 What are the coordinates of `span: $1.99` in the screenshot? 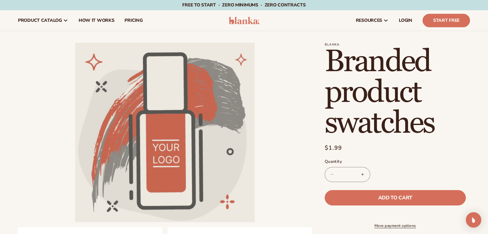 It's located at (333, 148).